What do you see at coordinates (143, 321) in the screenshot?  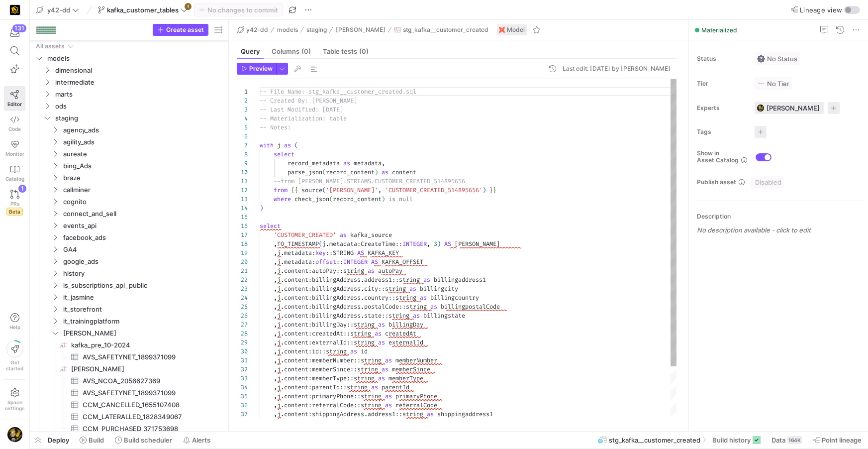 I see `span: it_trainingplatform` at bounding box center [143, 321].